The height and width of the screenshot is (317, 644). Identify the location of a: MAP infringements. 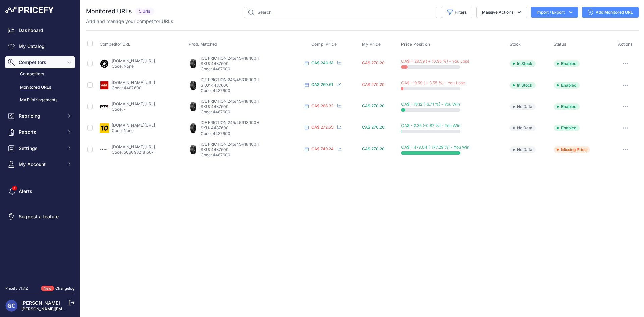
(40, 100).